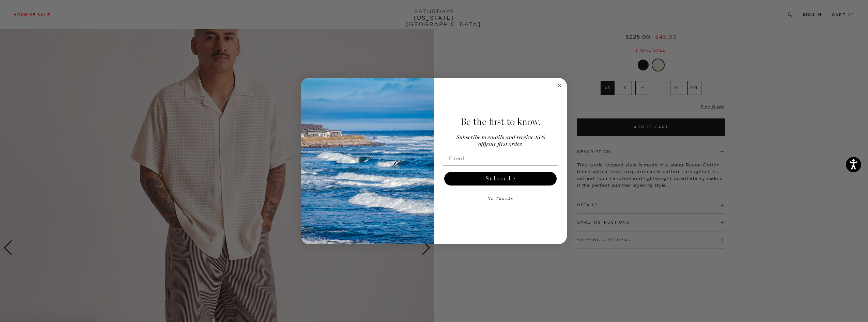 This screenshot has height=322, width=868. What do you see at coordinates (559, 86) in the screenshot?
I see `button: Close dialog` at bounding box center [559, 86].